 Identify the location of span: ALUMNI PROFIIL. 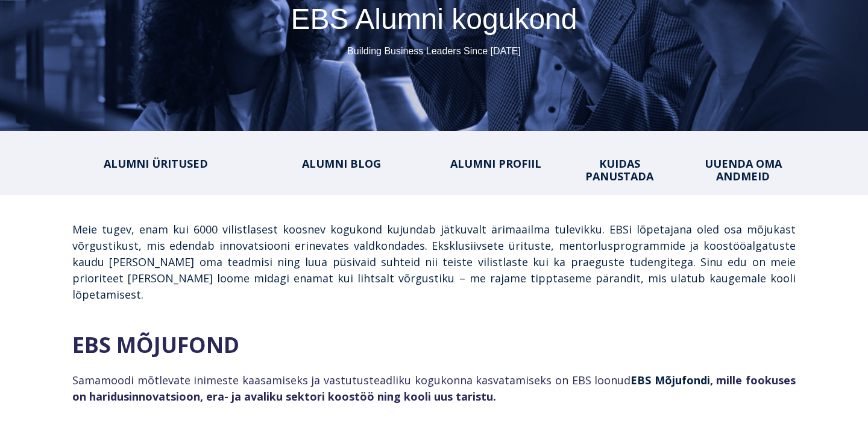
(496, 163).